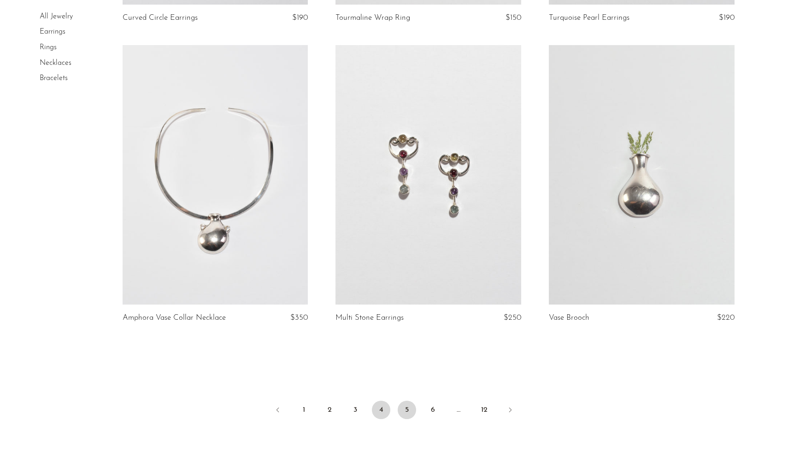  Describe the element at coordinates (303, 410) in the screenshot. I see `a: 1` at that location.